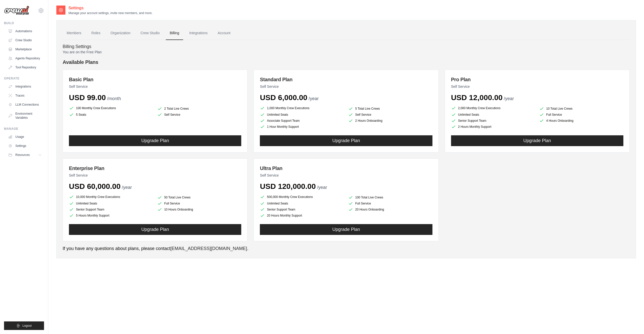 Image resolution: width=644 pixels, height=334 pixels. What do you see at coordinates (121, 33) in the screenshot?
I see `a: Organization` at bounding box center [121, 33].